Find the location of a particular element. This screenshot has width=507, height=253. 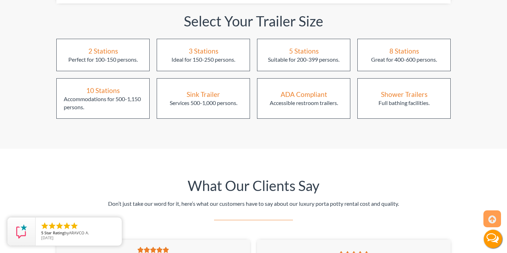

div: 3 Stations is located at coordinates (203, 51).